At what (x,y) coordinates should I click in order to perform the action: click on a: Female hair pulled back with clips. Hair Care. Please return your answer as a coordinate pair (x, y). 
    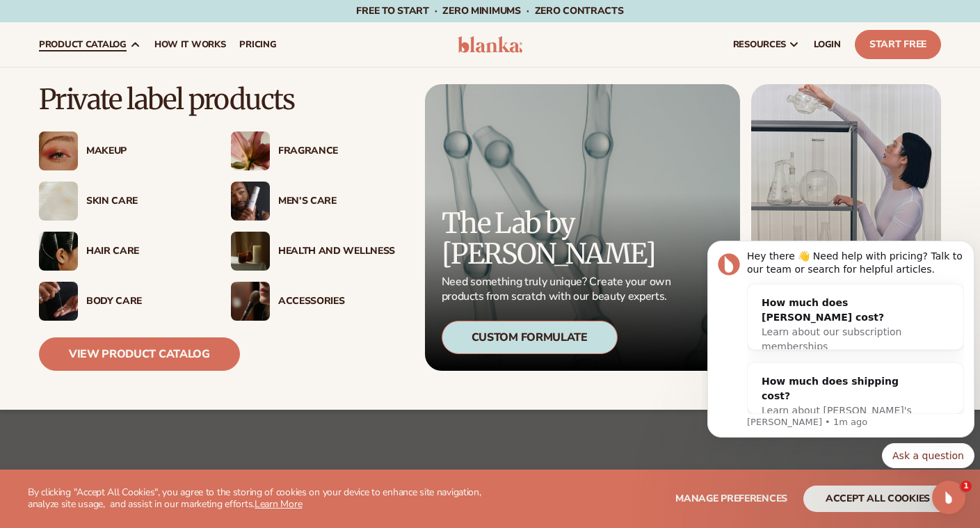
    Looking at the image, I should click on (121, 251).